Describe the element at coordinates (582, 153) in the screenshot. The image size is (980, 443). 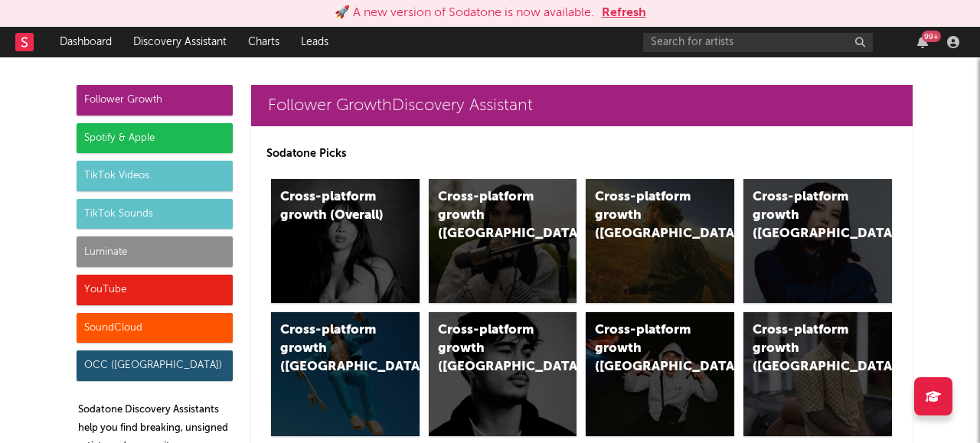
I see `p: Sodatone Picks` at that location.